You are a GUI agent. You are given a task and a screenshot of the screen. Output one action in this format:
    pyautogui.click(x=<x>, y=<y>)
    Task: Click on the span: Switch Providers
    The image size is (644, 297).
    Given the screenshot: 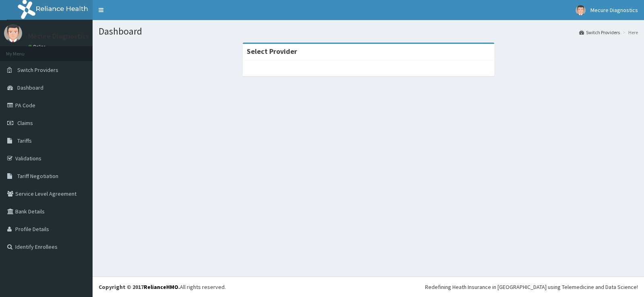 What is the action you would take?
    pyautogui.click(x=38, y=70)
    